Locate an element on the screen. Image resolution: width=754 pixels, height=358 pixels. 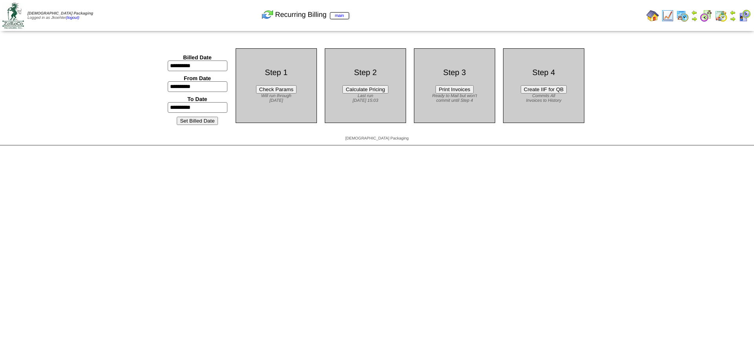
button: Check Params is located at coordinates (276, 89).